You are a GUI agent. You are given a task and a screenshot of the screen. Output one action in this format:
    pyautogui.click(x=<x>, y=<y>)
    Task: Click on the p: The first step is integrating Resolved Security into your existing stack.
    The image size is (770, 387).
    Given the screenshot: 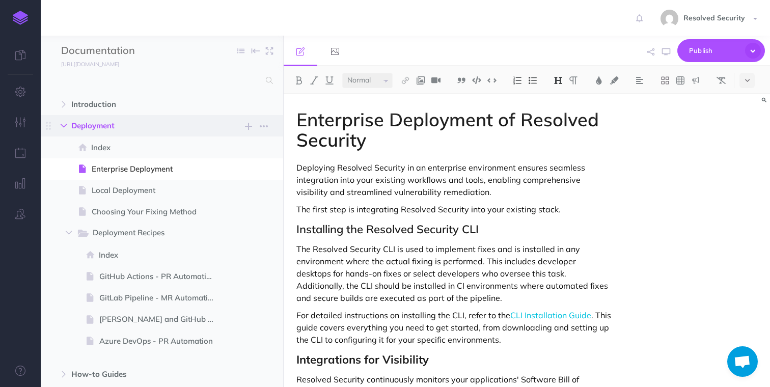 What is the action you would take?
    pyautogui.click(x=454, y=209)
    